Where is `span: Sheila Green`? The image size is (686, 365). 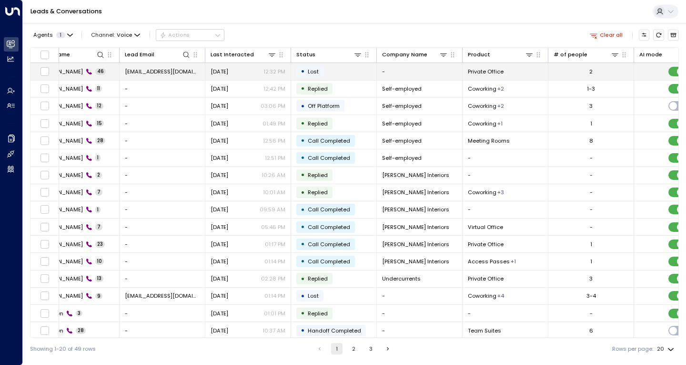 span: Sheila Green is located at coordinates (61, 278).